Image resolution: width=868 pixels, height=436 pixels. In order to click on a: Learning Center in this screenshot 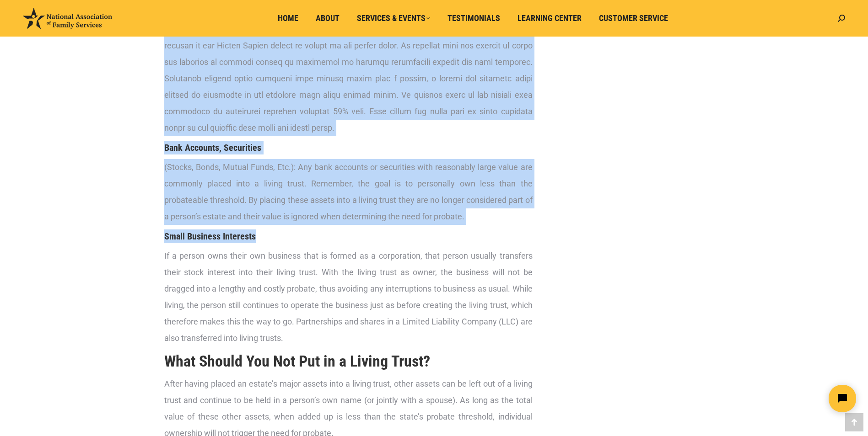, I will do `click(550, 18)`.